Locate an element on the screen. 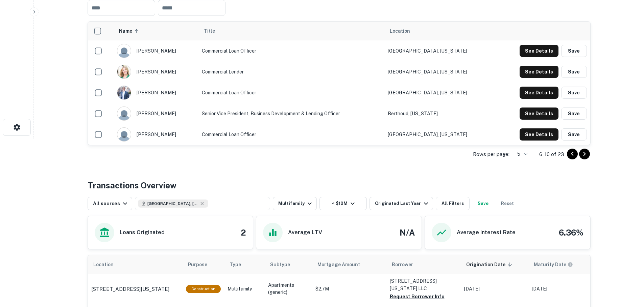  div: This loan purpose was for construction is located at coordinates (203, 290).